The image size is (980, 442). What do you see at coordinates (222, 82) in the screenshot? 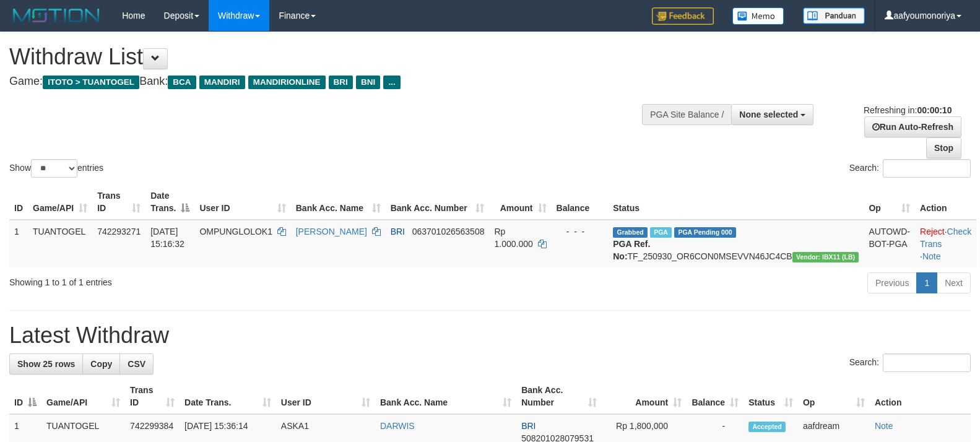
I see `span: MANDIRI` at bounding box center [222, 82].